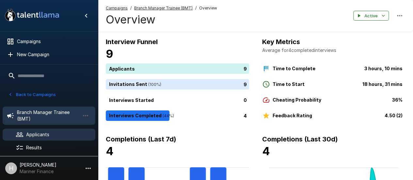  What do you see at coordinates (292, 115) in the screenshot?
I see `b: Feedback Rating` at bounding box center [292, 115].